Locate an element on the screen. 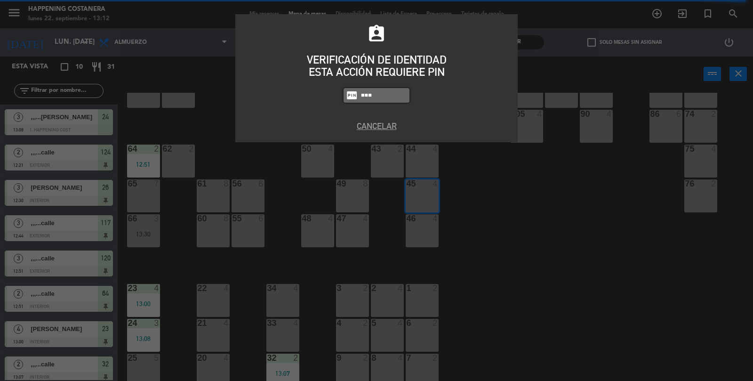 The width and height of the screenshot is (753, 381). button: Cancelar is located at coordinates (377, 126).